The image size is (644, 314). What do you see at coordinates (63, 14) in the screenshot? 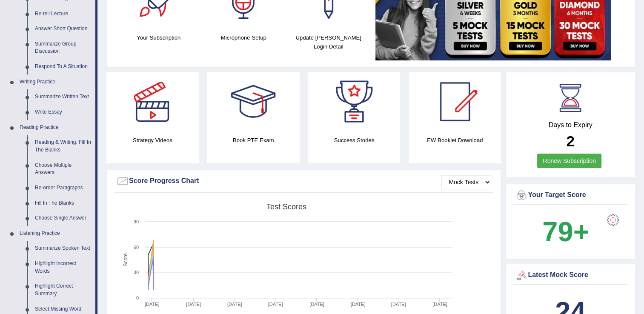
I see `a: Re-tell Lecture` at bounding box center [63, 14].